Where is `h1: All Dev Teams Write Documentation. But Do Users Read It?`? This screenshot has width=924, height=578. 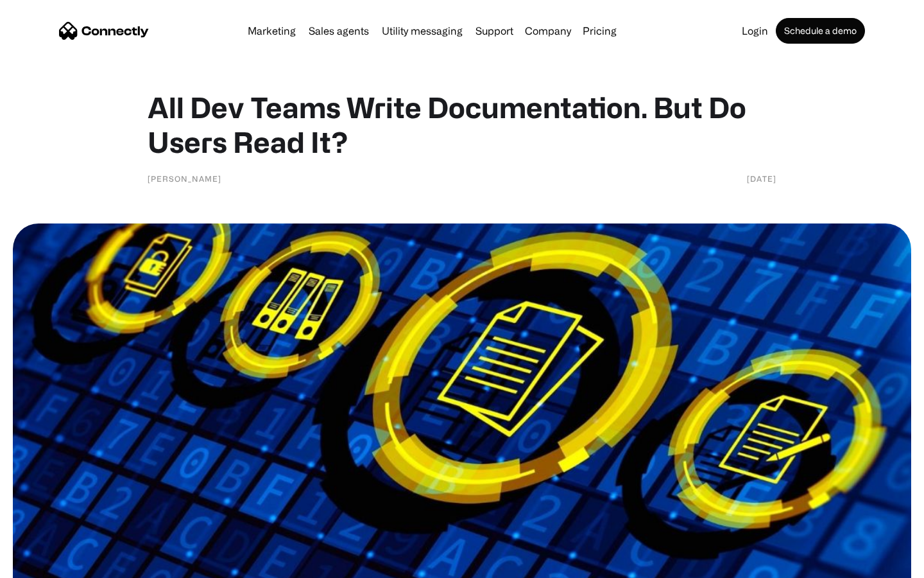 h1: All Dev Teams Write Documentation. But Do Users Read It? is located at coordinates (462, 125).